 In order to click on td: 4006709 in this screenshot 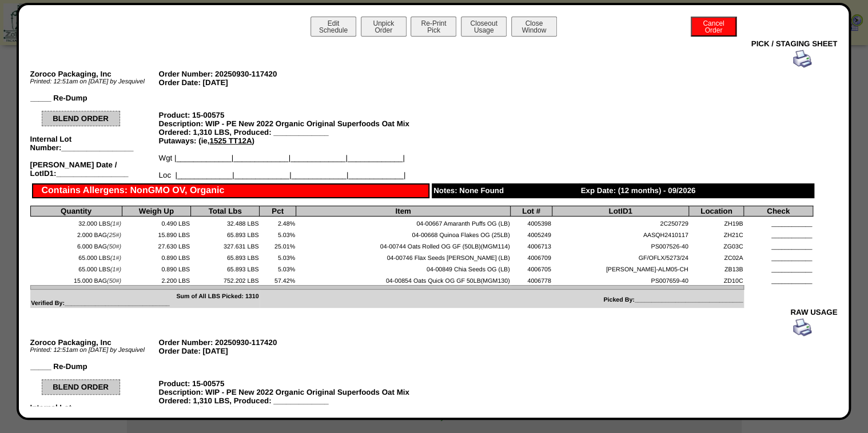, I will do `click(531, 257)`.